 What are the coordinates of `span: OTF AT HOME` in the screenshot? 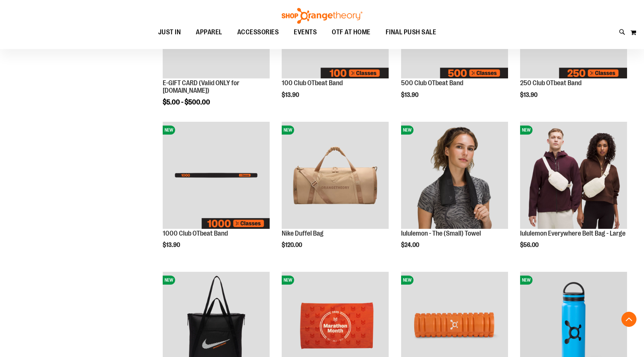 It's located at (351, 32).